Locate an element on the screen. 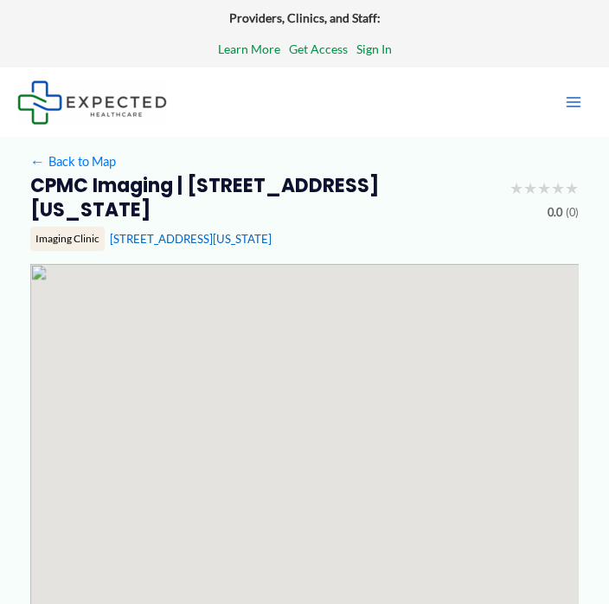  strong: Providers, Clinics, and Staff: is located at coordinates (305, 17).